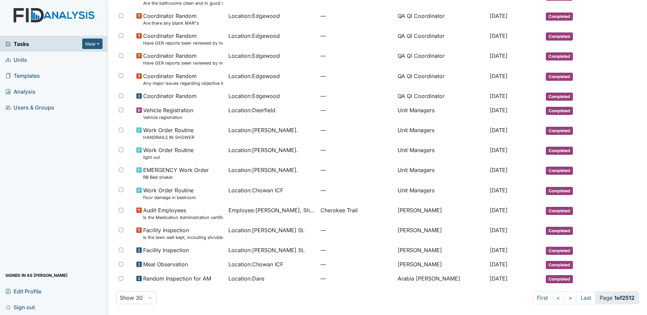 The image size is (647, 315). Describe the element at coordinates (92, 44) in the screenshot. I see `button: New` at that location.